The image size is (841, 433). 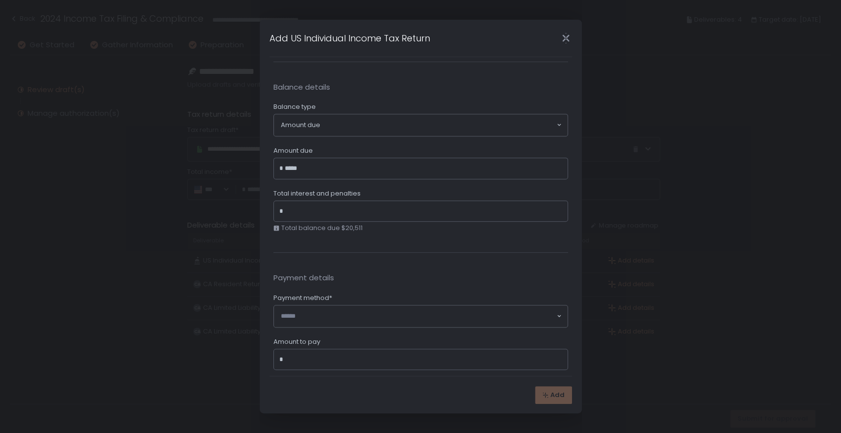 I want to click on span: Total balance due $20,511, so click(x=322, y=228).